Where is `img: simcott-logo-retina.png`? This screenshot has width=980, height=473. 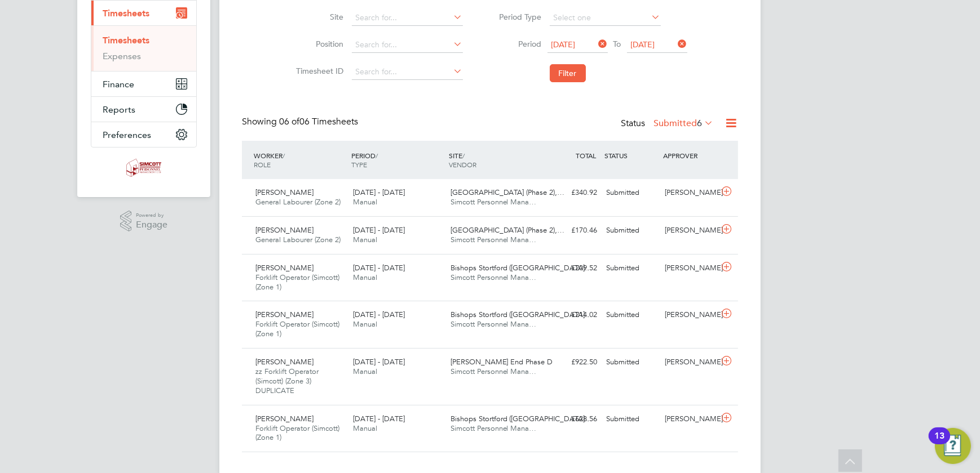 img: simcott-logo-retina.png is located at coordinates (144, 168).